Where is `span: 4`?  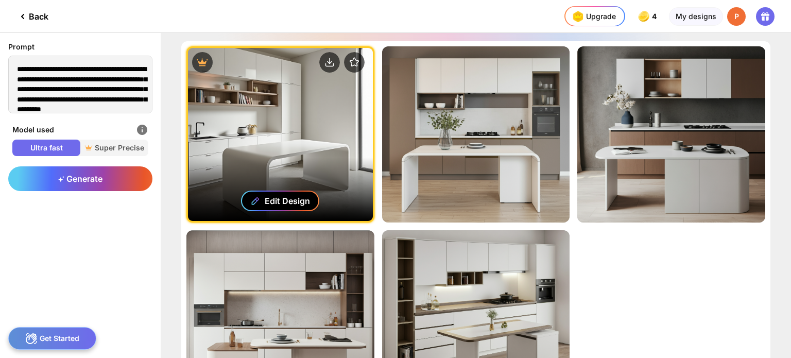 span: 4 is located at coordinates (655, 16).